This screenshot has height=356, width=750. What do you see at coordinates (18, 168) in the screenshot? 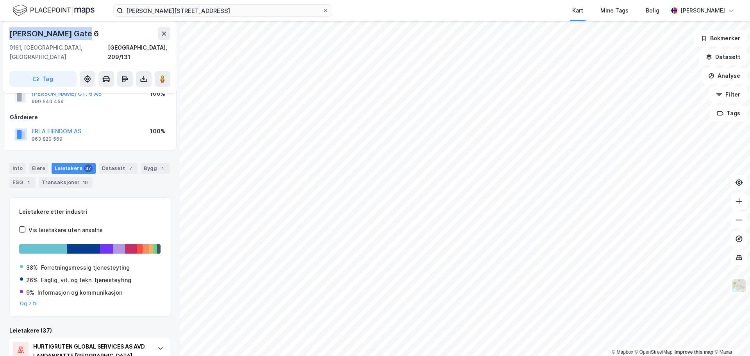
I see `div: Info` at bounding box center [18, 168].